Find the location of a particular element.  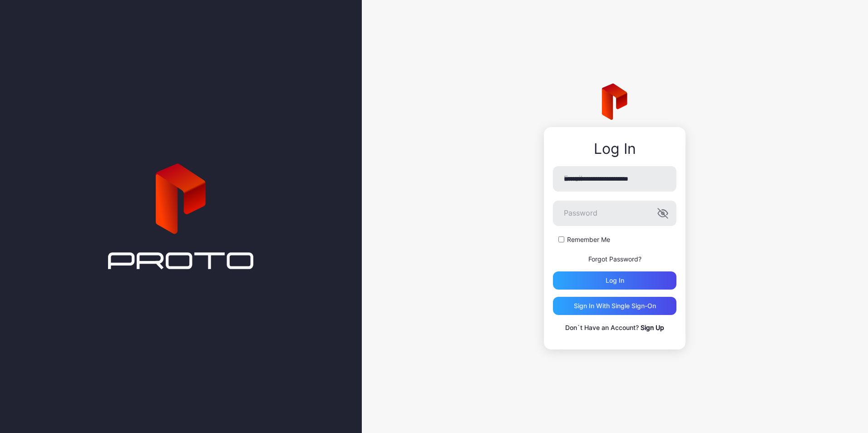

a: Forgot Password? is located at coordinates (615, 259).